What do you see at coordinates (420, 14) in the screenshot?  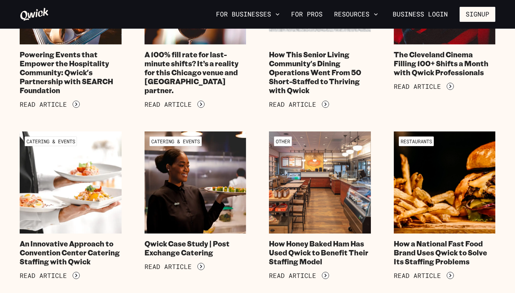 I see `a: Business Login` at bounding box center [420, 14].